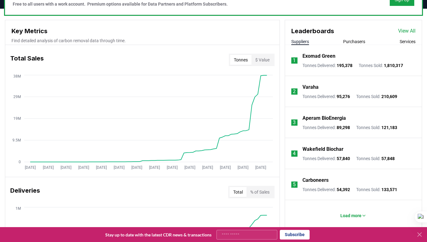 This screenshot has height=242, width=427. What do you see at coordinates (294, 92) in the screenshot?
I see `p: 2` at bounding box center [294, 92].